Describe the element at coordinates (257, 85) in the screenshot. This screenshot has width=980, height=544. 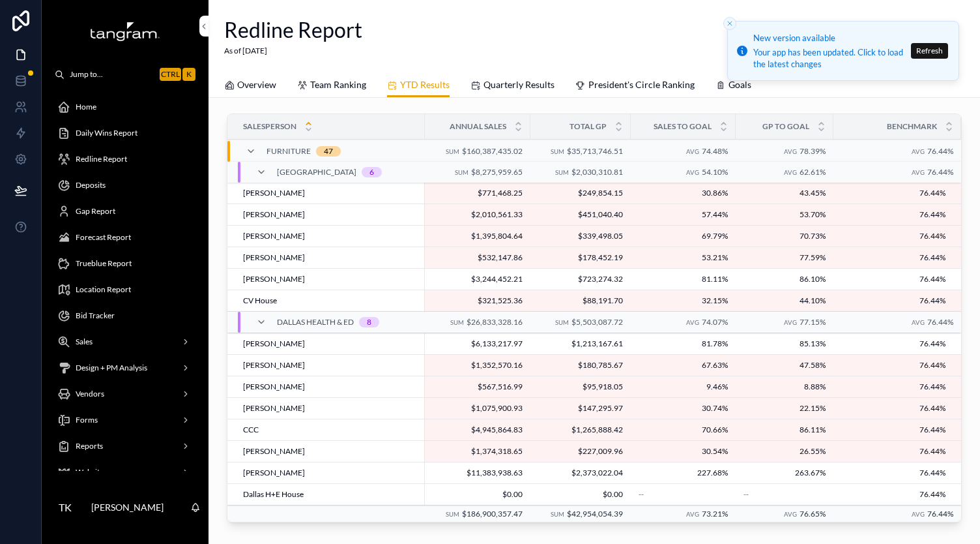
I see `span: Overview` at that location.